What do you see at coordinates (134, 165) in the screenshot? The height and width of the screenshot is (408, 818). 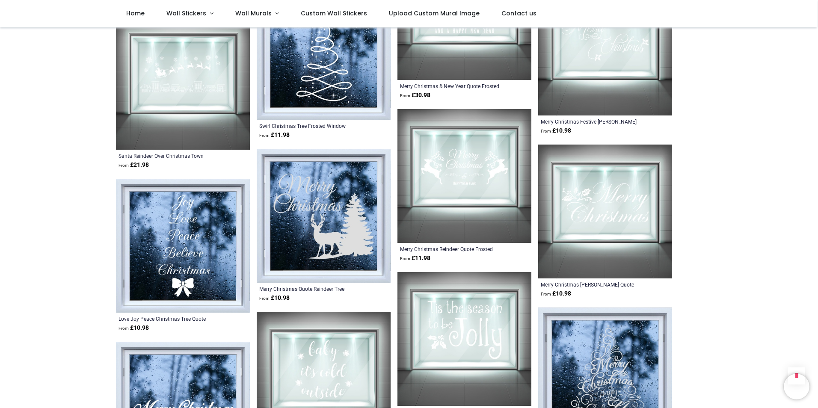 I see `strong: £ 21.98` at bounding box center [134, 165].